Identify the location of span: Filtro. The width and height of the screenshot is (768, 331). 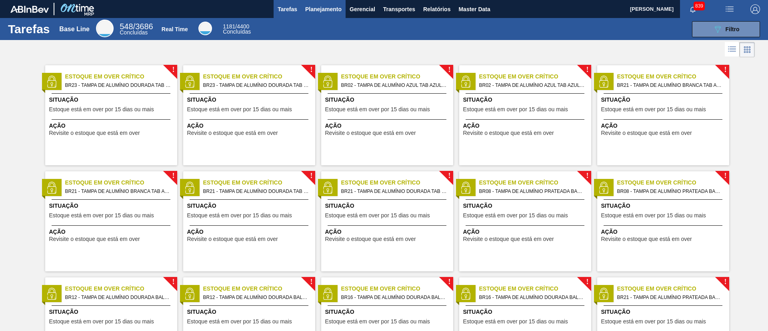
(732, 29).